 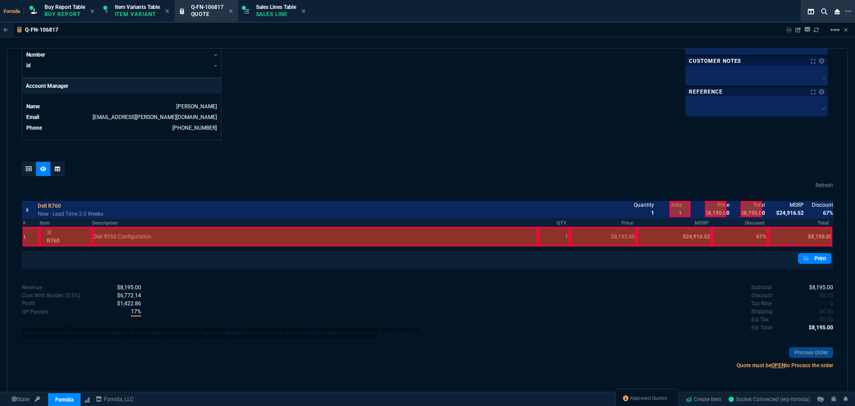 I want to click on th: Discount, so click(x=740, y=223).